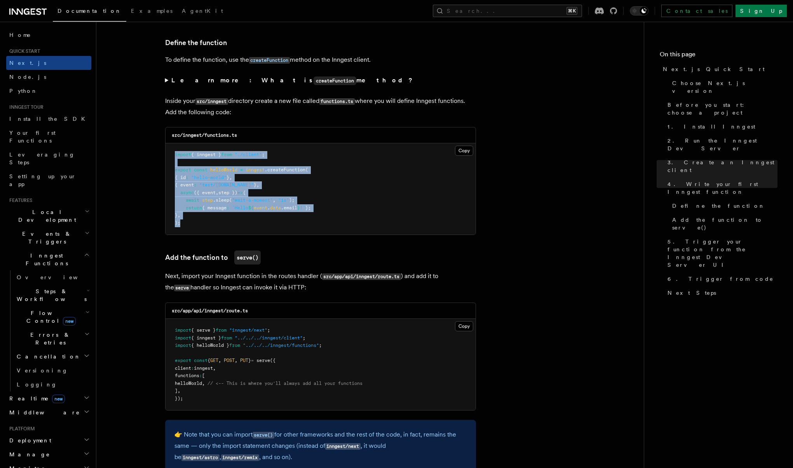 This screenshot has height=468, width=793. I want to click on span: .sleep, so click(221, 200).